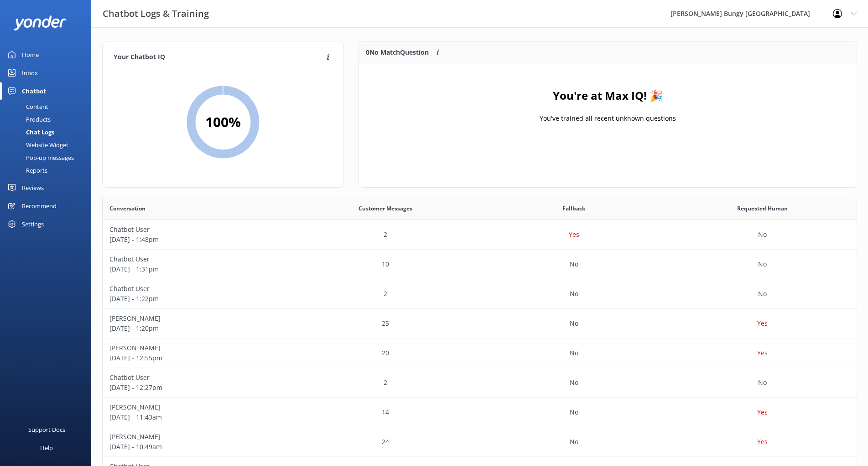 The width and height of the screenshot is (868, 466). What do you see at coordinates (762, 208) in the screenshot?
I see `span: Requested Human` at bounding box center [762, 208].